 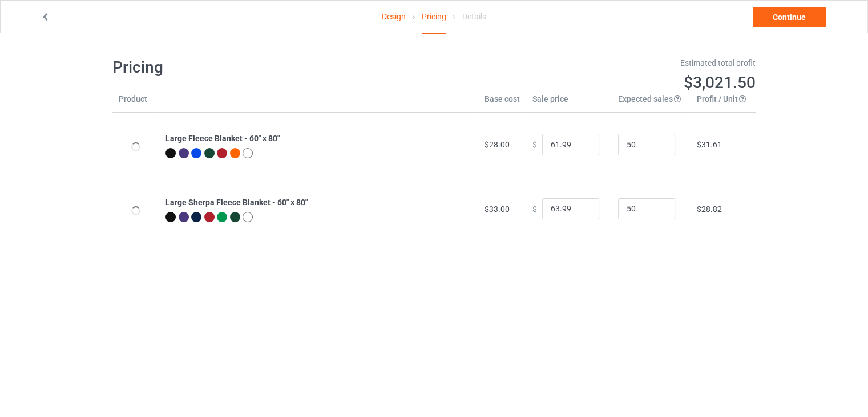 I want to click on div: Pricing, so click(x=434, y=17).